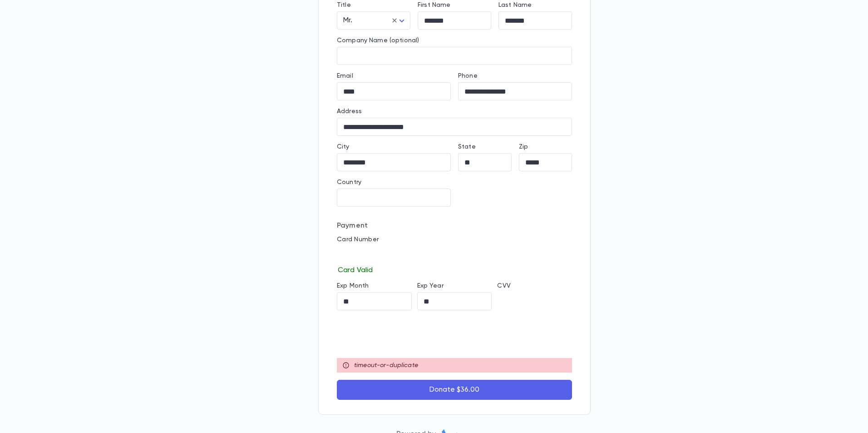  Describe the element at coordinates (386, 365) in the screenshot. I see `p: timeout-or-duplicate` at that location.